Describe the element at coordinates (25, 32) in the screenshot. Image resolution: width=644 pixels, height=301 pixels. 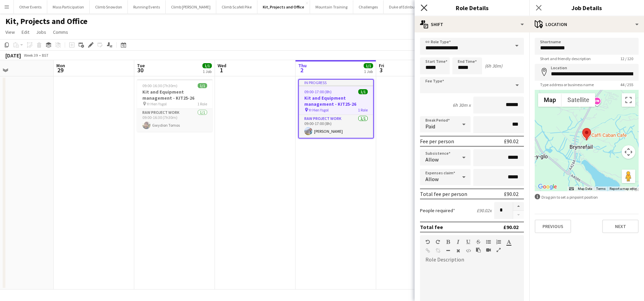
I see `a: Edit` at that location.